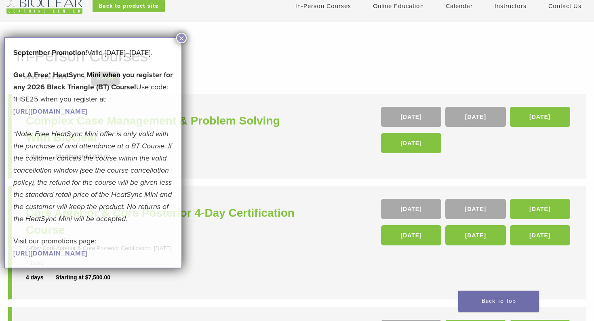 The image size is (594, 321). I want to click on p: Use code: 1HSE25 when you register at:, so click(93, 93).